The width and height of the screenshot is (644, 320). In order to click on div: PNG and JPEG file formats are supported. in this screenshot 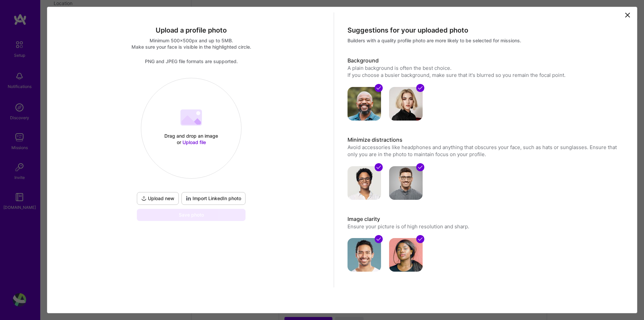, I will do `click(191, 61)`.